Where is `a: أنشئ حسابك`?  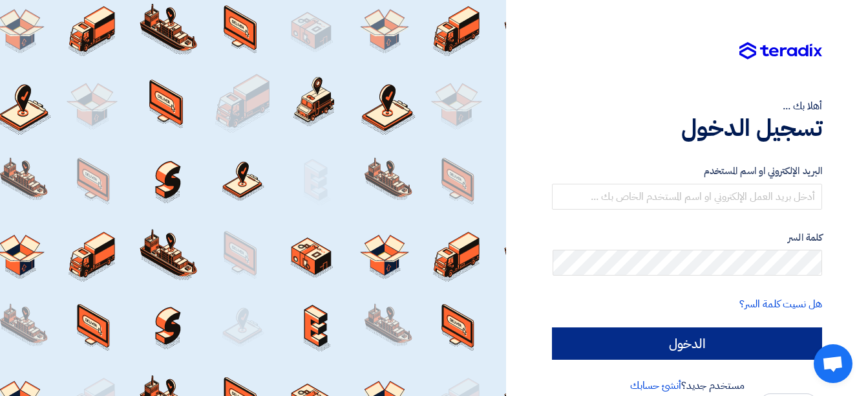
a: أنشئ حسابك is located at coordinates (655, 385).